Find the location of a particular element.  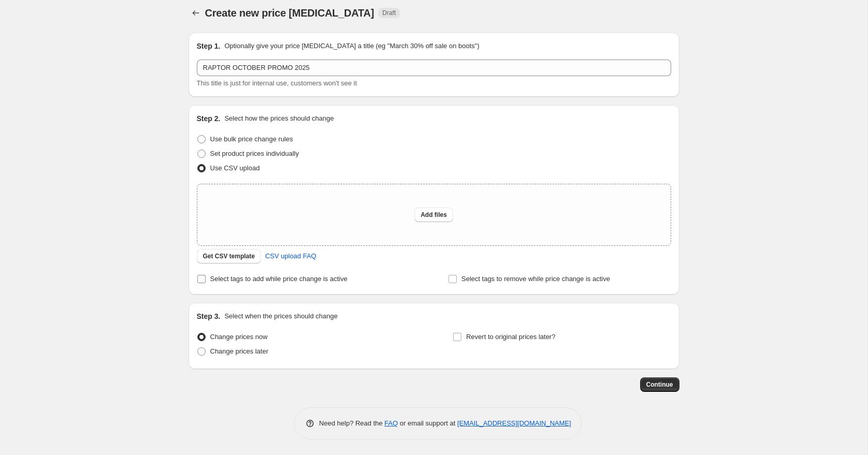

span: Select tags to add while price change is active is located at coordinates (279, 278).